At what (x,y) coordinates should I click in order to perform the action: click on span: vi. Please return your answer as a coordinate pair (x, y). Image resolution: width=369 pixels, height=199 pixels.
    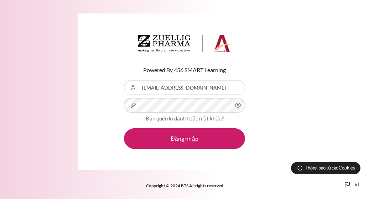
    Looking at the image, I should click on (356, 185).